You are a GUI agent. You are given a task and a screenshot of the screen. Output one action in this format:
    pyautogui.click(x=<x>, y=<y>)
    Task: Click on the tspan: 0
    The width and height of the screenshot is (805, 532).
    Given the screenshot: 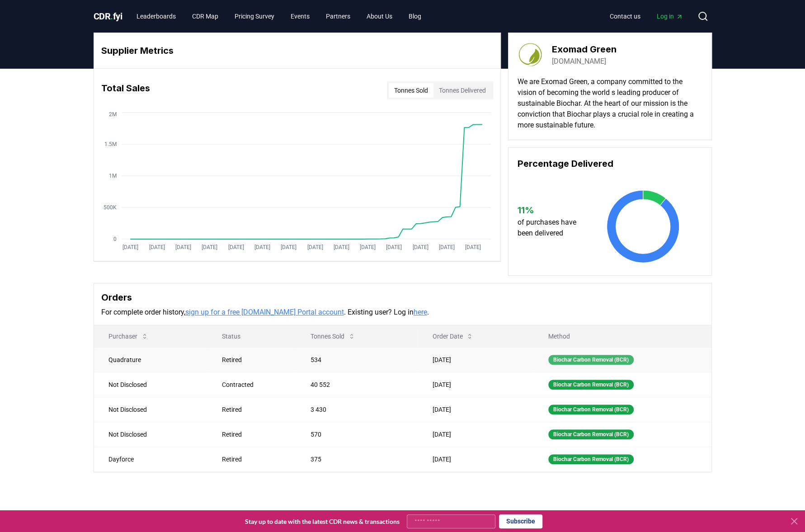 What is the action you would take?
    pyautogui.click(x=114, y=239)
    